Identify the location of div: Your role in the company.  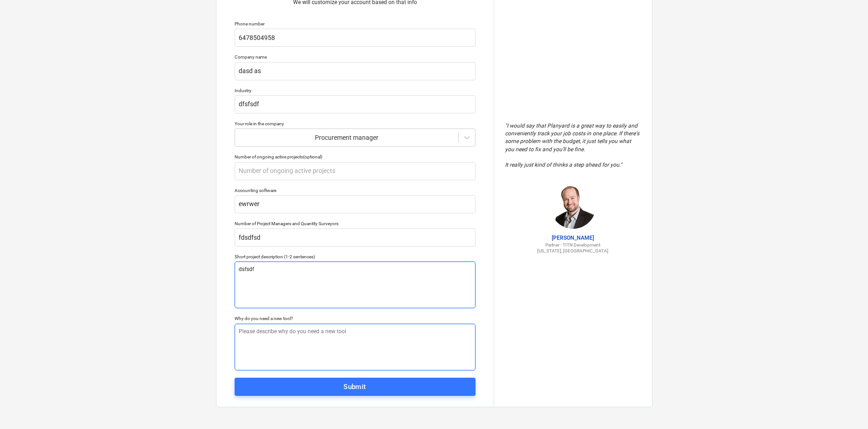
(355, 123).